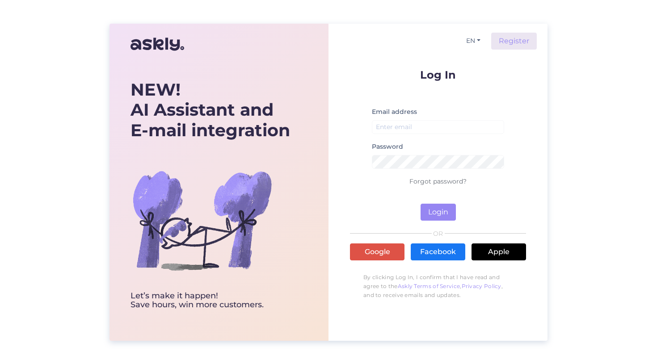 The width and height of the screenshot is (657, 364). Describe the element at coordinates (481, 286) in the screenshot. I see `a: Privacy Policy` at that location.